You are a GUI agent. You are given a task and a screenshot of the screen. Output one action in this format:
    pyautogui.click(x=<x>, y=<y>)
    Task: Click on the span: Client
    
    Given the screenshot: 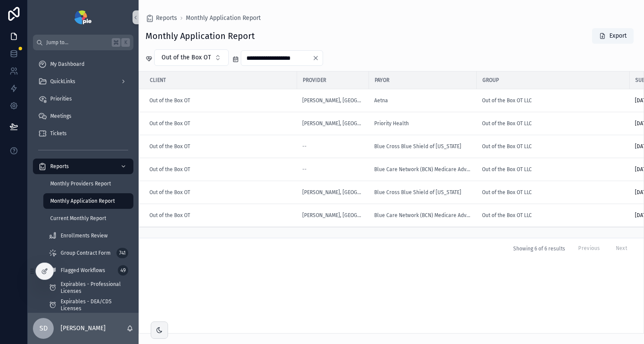 What is the action you would take?
    pyautogui.click(x=158, y=80)
    